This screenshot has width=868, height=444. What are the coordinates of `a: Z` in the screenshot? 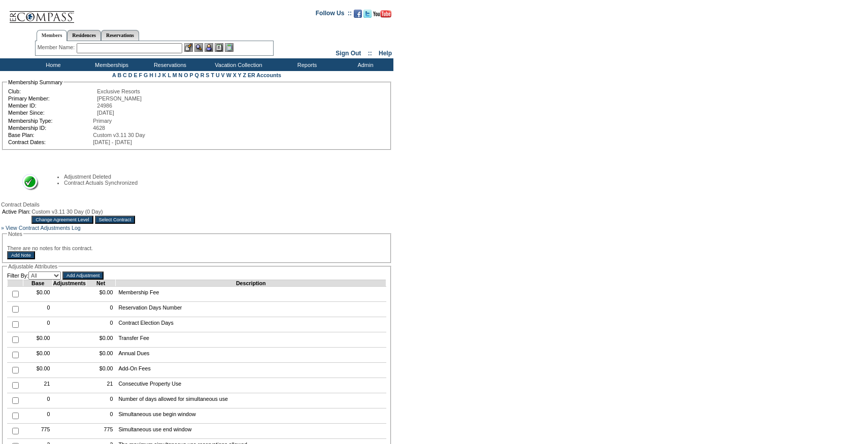 It's located at (244, 75).